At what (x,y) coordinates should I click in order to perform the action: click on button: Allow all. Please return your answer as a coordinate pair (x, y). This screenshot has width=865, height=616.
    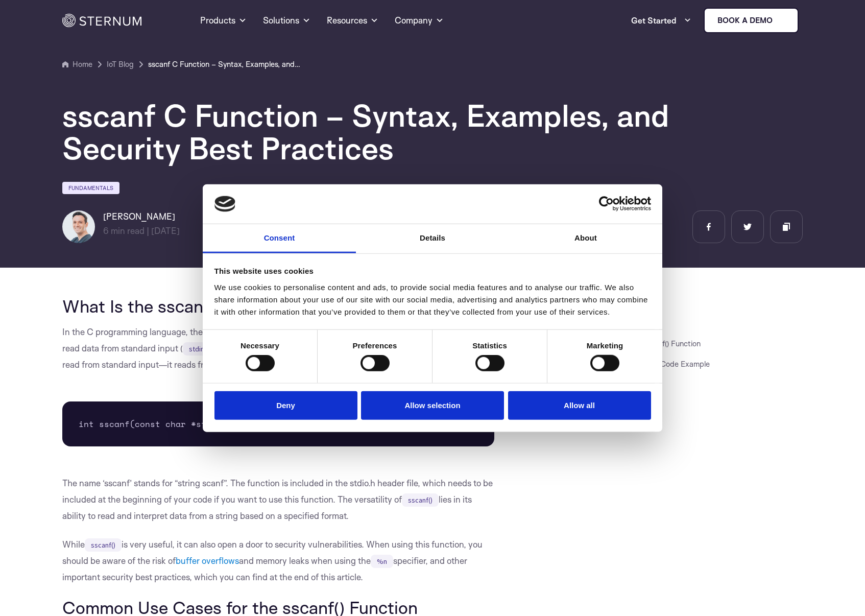
    Looking at the image, I should click on (580, 405).